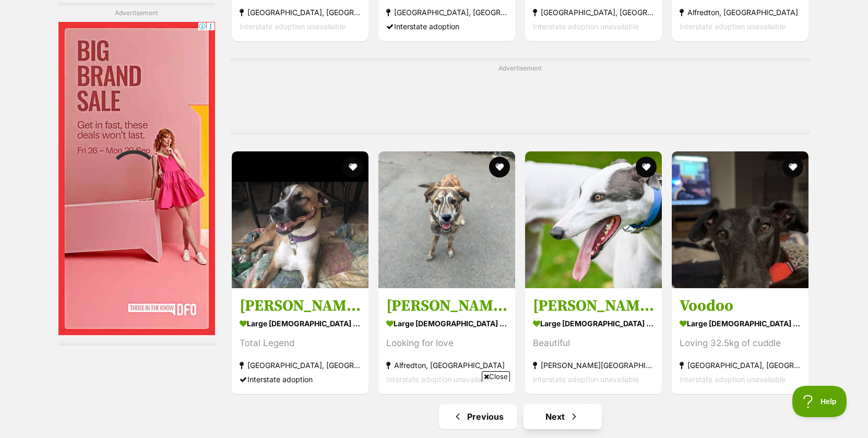 Image resolution: width=868 pixels, height=438 pixels. Describe the element at coordinates (300, 342) in the screenshot. I see `div: Total Legend` at that location.